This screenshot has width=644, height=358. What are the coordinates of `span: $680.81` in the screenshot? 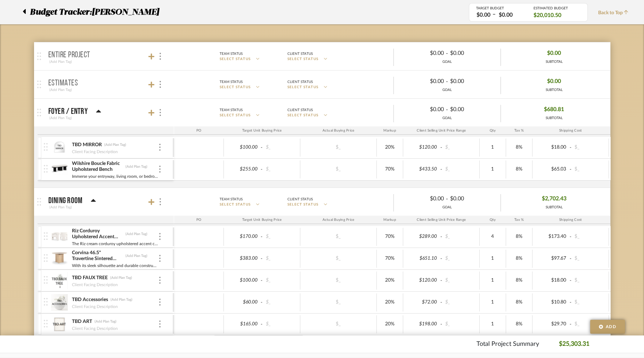 It's located at (554, 109).